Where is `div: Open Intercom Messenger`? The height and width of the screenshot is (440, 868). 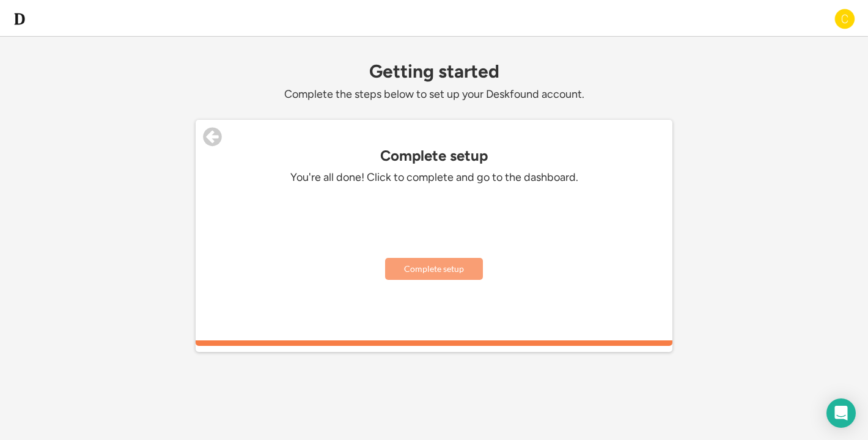 div: Open Intercom Messenger is located at coordinates (842, 413).